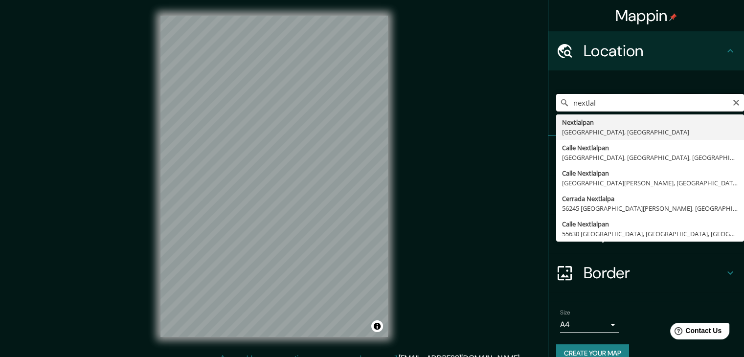 The image size is (744, 357). What do you see at coordinates (650, 122) in the screenshot?
I see `div: Nextlalpan` at bounding box center [650, 122].